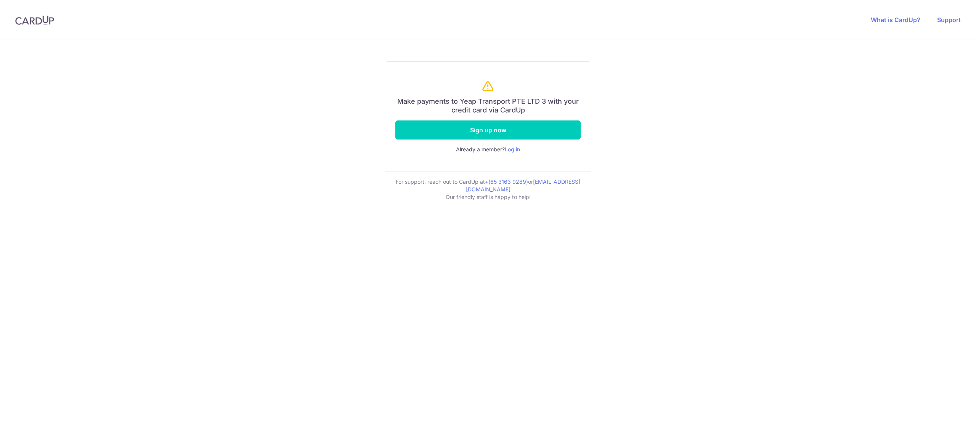  What do you see at coordinates (895, 20) in the screenshot?
I see `a: What is CardUp?` at bounding box center [895, 20].